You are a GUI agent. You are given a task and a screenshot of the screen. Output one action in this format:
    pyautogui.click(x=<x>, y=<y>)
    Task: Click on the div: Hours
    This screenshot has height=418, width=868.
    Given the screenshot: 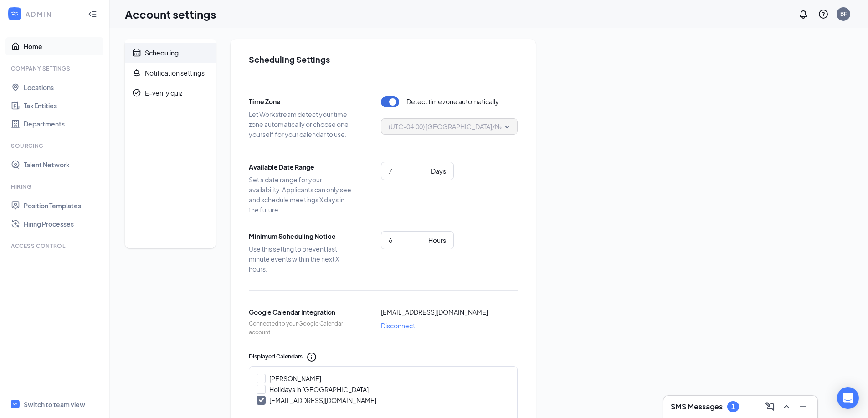 What is the action you would take?
    pyautogui.click(x=437, y=240)
    